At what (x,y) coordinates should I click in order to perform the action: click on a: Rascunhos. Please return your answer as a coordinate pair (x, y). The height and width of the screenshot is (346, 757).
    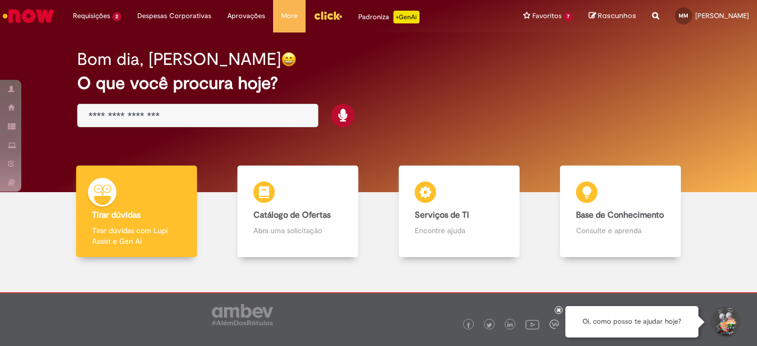
    Looking at the image, I should click on (612, 16).